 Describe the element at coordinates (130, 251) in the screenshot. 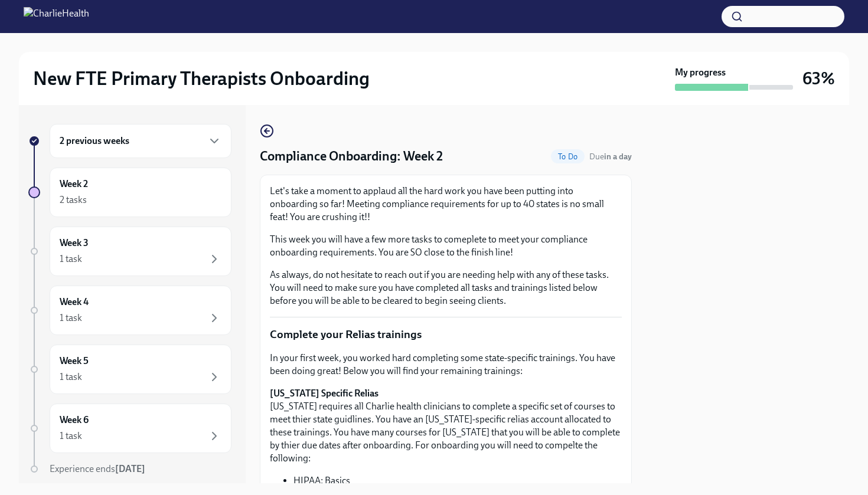

I see `a: Week 31 task` at that location.